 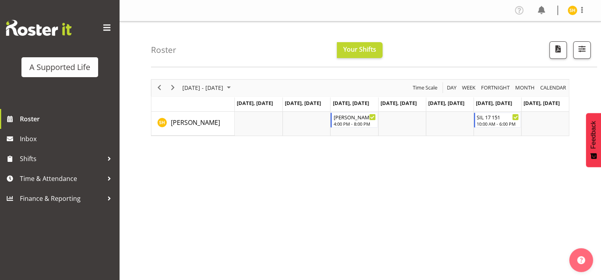 I want to click on div: 10:00 AM - 6:00 PM, so click(x=498, y=124).